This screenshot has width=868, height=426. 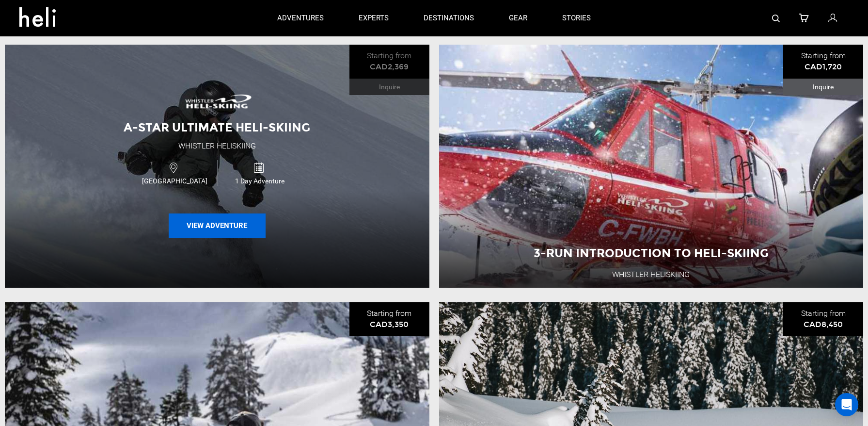 What do you see at coordinates (259, 181) in the screenshot?
I see `span: 1 Day Adventure` at bounding box center [259, 181].